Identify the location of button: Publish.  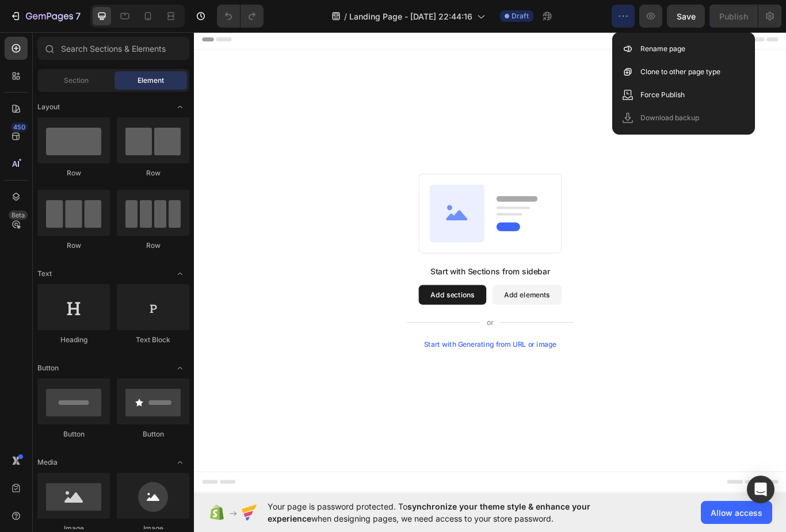
(734, 16).